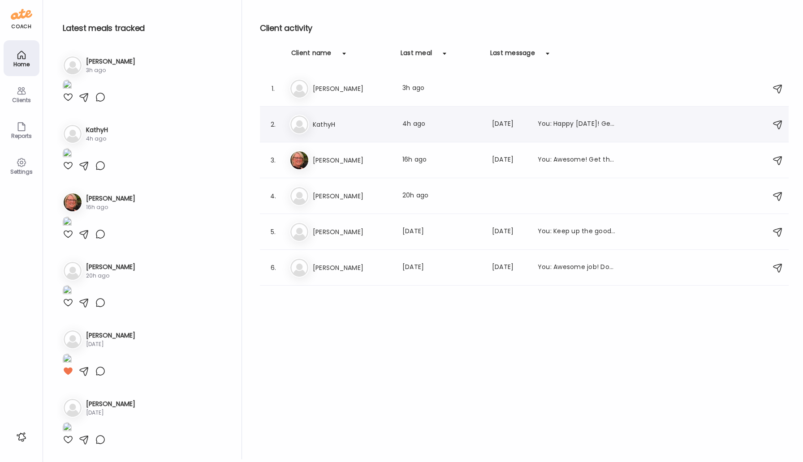 The height and width of the screenshot is (462, 803). What do you see at coordinates (21, 26) in the screenshot?
I see `div: coach` at bounding box center [21, 26].